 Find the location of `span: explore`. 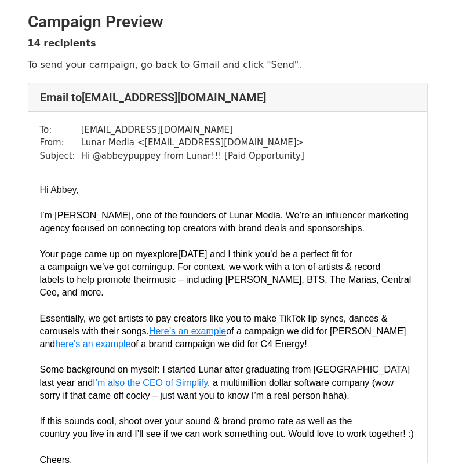

span: explore is located at coordinates (163, 254).